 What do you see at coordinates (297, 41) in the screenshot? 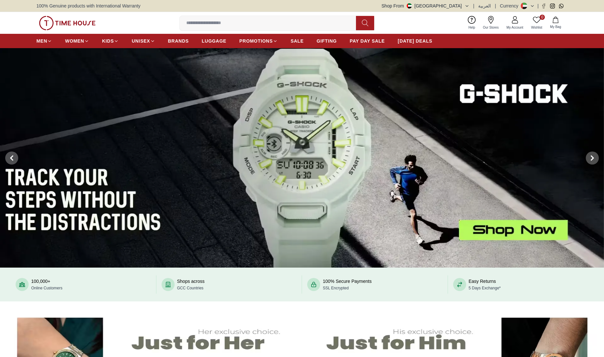
I see `a: SALE` at bounding box center [297, 41].